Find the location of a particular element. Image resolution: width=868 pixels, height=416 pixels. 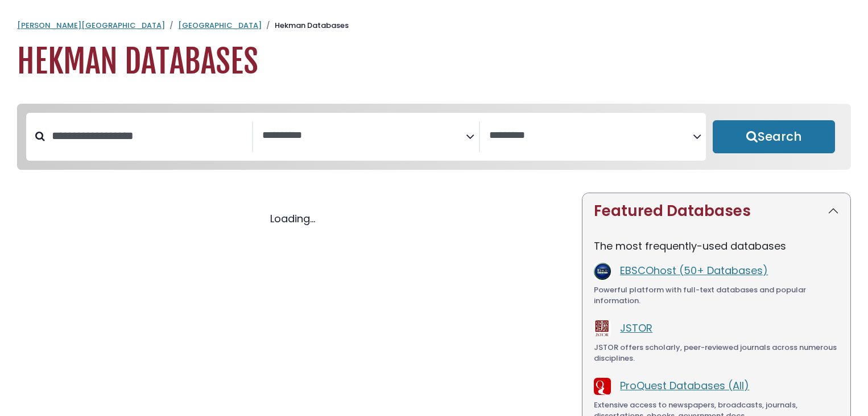

button: Submit for Search Results is located at coordinates (774, 137).